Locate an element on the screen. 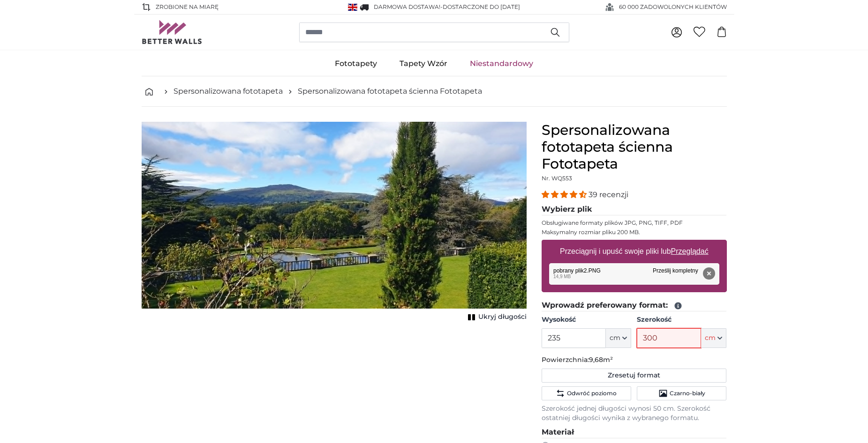 The height and width of the screenshot is (443, 868). span: Czarno-biały is located at coordinates (687, 394).